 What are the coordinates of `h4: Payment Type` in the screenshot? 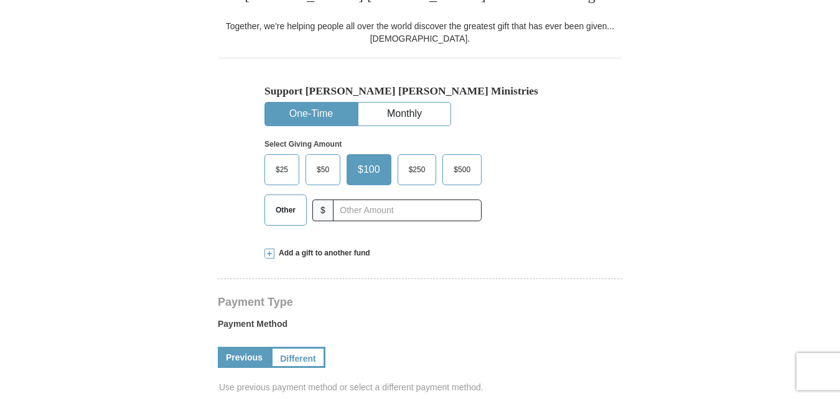 It's located at (420, 302).